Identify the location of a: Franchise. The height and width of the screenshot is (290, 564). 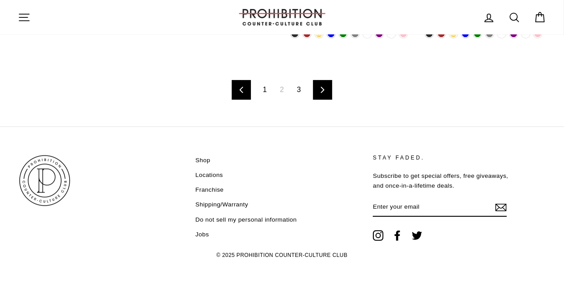
(210, 190).